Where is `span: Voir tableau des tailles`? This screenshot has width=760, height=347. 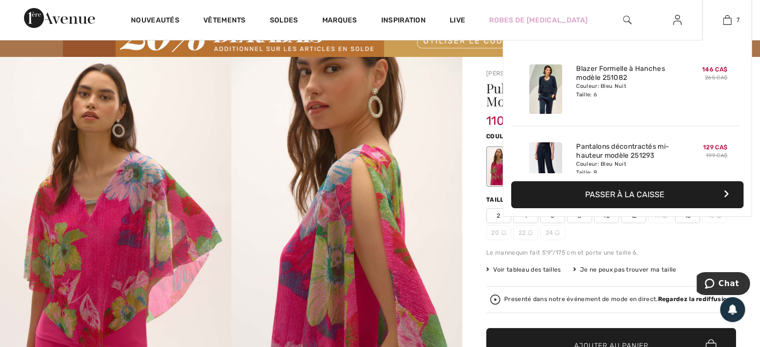 span: Voir tableau des tailles is located at coordinates (524, 270).